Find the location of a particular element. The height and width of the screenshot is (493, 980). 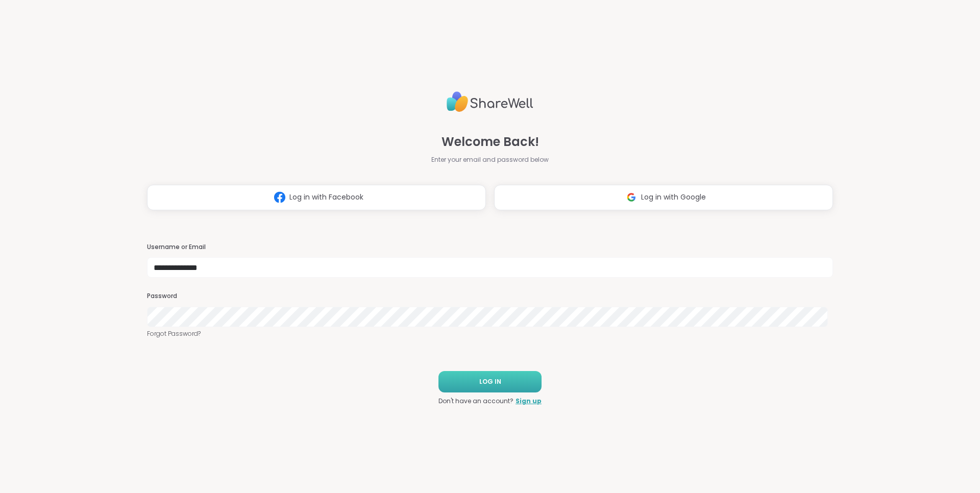

img: ShareWell Logo is located at coordinates (490, 102).